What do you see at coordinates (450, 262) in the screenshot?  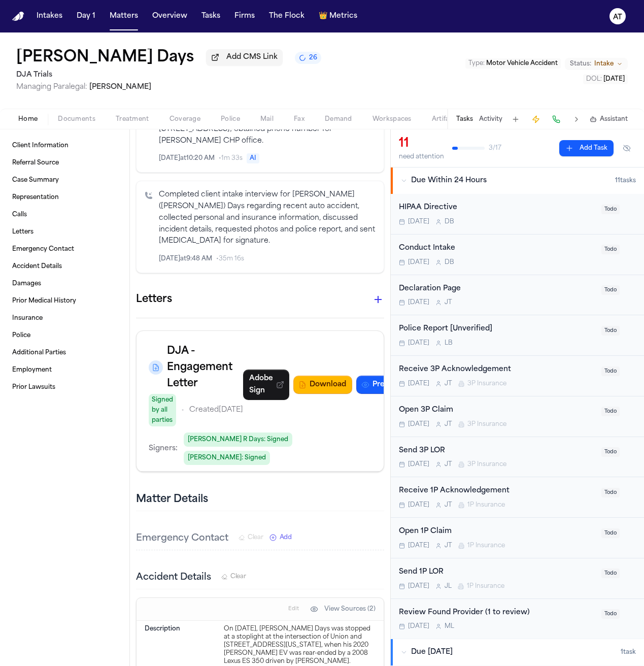 I see `span: D B` at bounding box center [450, 262].